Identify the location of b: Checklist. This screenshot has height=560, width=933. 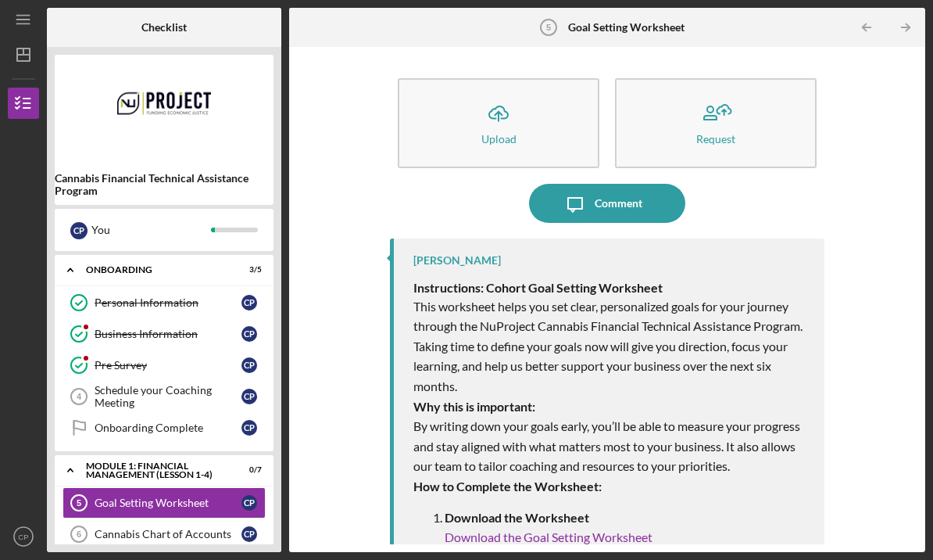
(165, 27).